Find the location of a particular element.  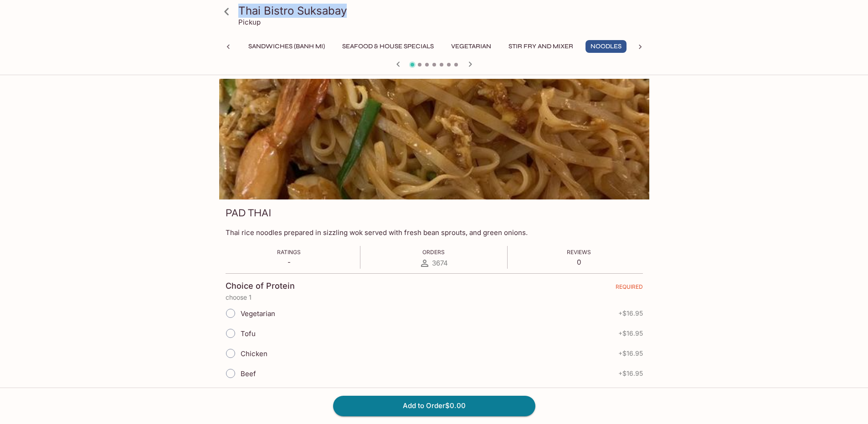

button: Add to Order$0.00 is located at coordinates (434, 406).